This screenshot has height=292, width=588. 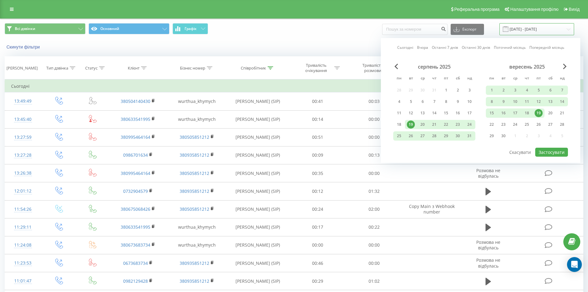 I want to click on div: вт 26 серп 2025 р., so click(x=411, y=136).